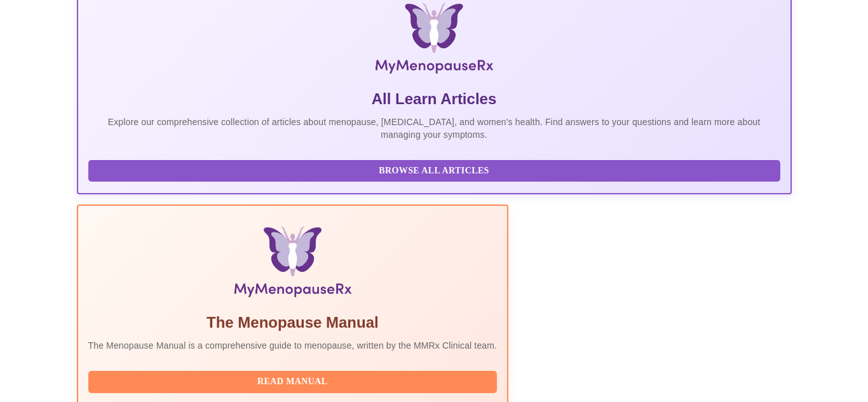 This screenshot has width=868, height=402. Describe the element at coordinates (436, 170) in the screenshot. I see `a: Browse All Articles` at that location.